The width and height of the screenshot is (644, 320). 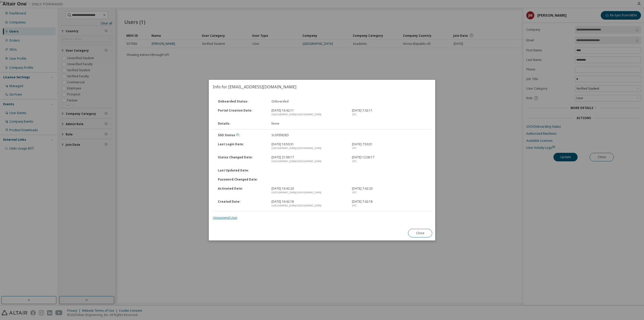 I want to click on div: Portal Creation Date :, so click(x=242, y=113).